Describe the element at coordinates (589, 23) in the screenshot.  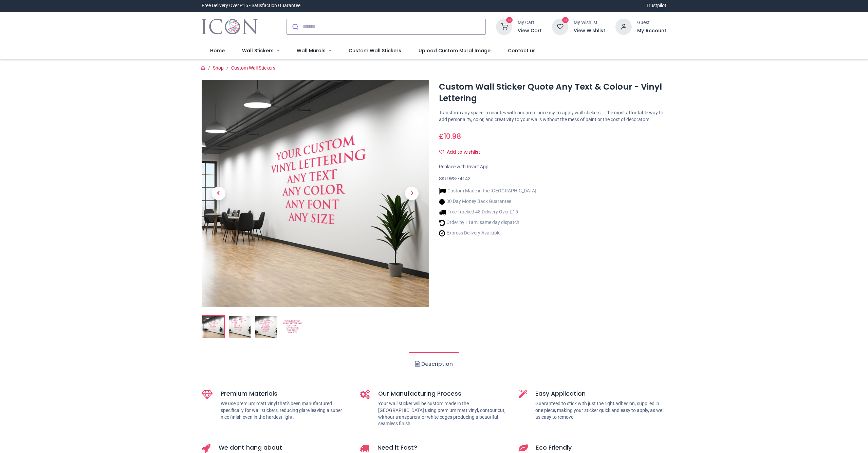
I see `div: My Wishlist` at that location.